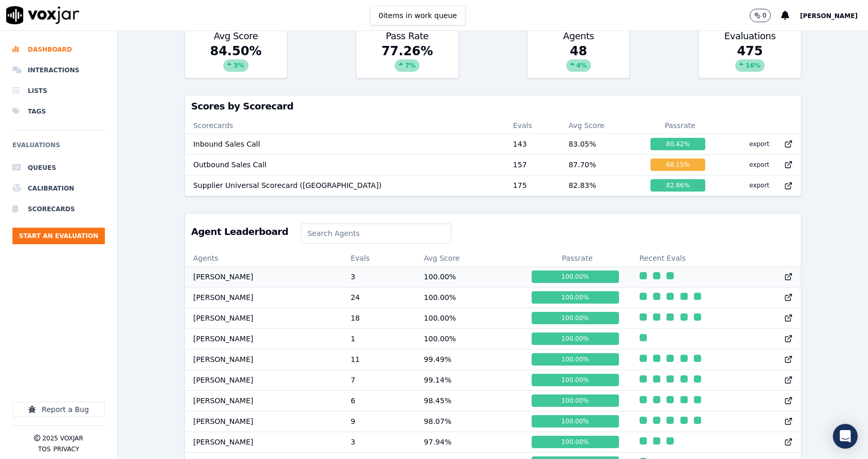 The height and width of the screenshot is (459, 868). I want to click on td: 143, so click(532, 144).